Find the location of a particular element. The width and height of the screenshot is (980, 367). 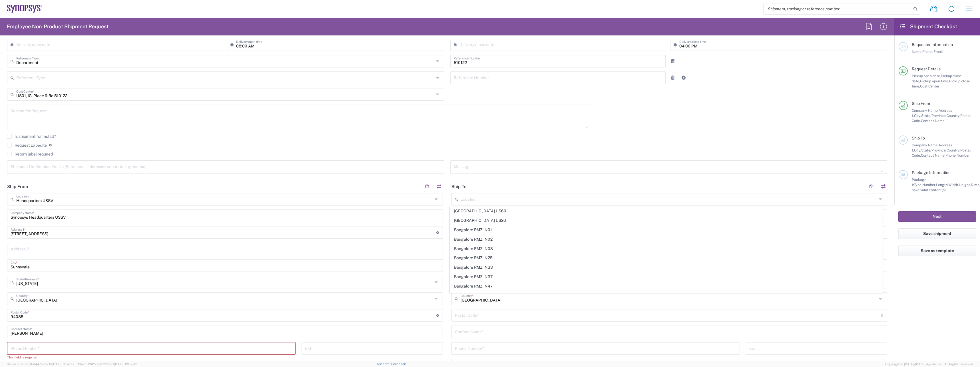

span: Pickup open date, is located at coordinates (926, 76).